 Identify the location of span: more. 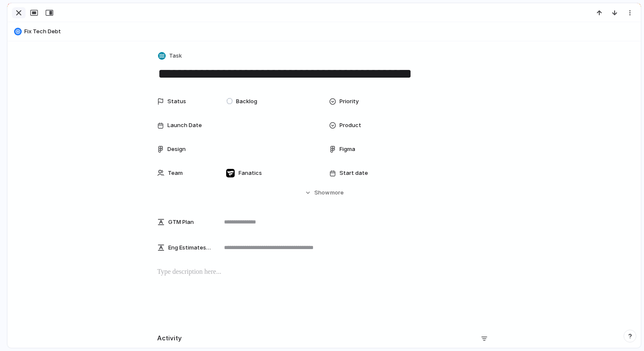
(337, 193).